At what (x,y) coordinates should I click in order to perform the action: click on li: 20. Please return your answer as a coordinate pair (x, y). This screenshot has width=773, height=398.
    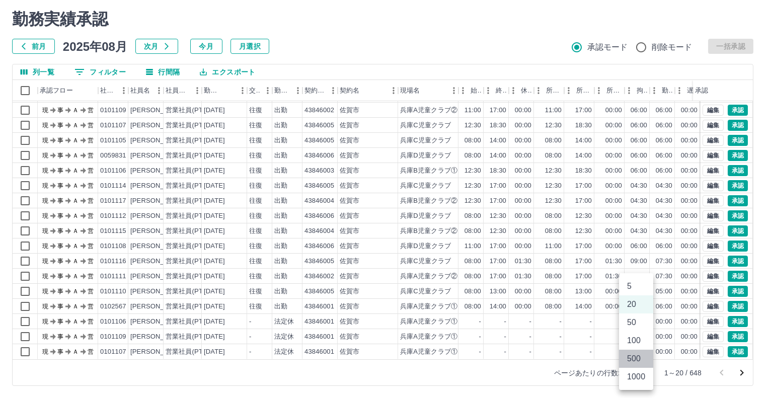
    Looking at the image, I should click on (636, 304).